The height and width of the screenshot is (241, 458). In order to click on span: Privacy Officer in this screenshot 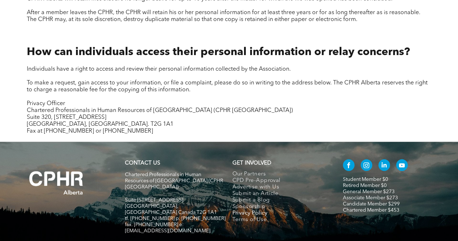, I will do `click(46, 104)`.